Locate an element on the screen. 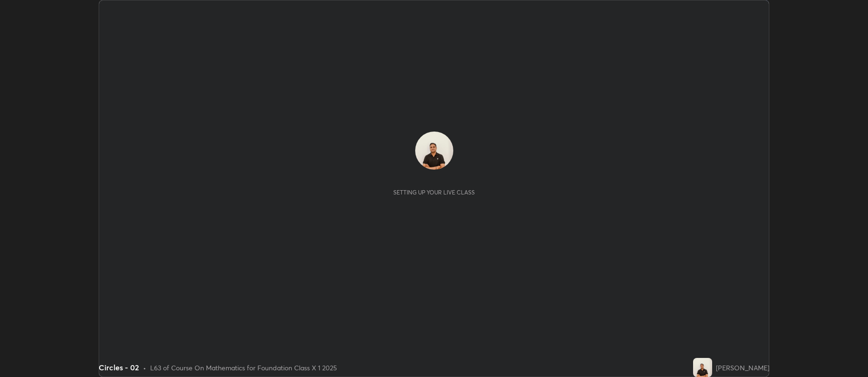  div: L63 of Course On Mathematics for Foundation Class X 1 2025 is located at coordinates (243, 368).